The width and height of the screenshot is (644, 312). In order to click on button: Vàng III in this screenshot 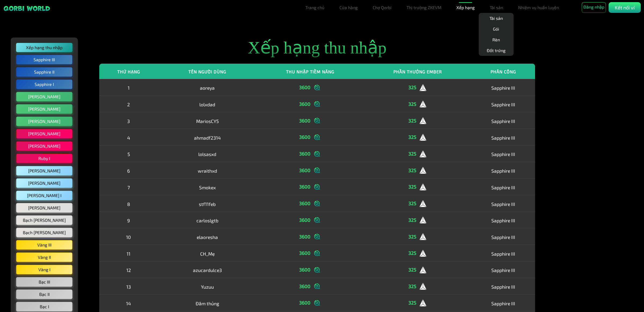, I will do `click(44, 245)`.